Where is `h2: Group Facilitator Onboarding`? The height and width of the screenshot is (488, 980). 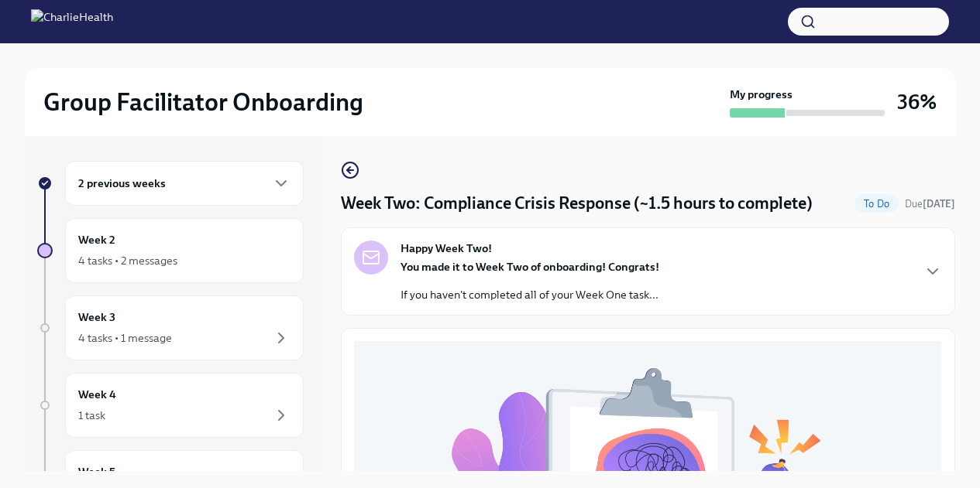
h2: Group Facilitator Onboarding is located at coordinates (203, 102).